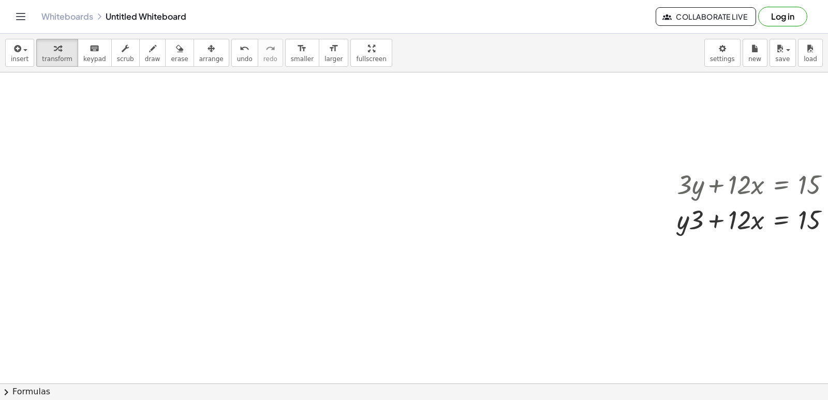 The image size is (828, 400). What do you see at coordinates (333, 59) in the screenshot?
I see `span: larger` at bounding box center [333, 59].